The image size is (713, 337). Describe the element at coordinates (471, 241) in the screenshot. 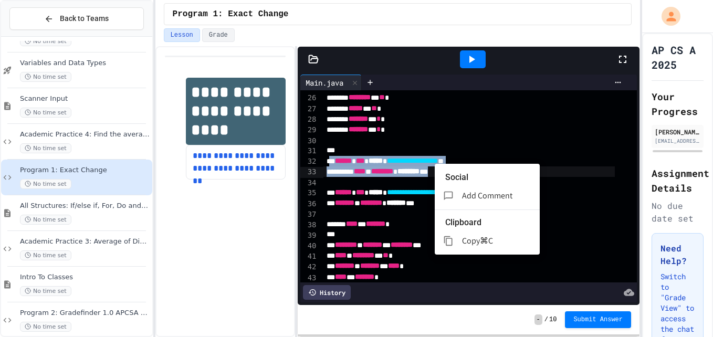

I see `span: Copy` at that location.